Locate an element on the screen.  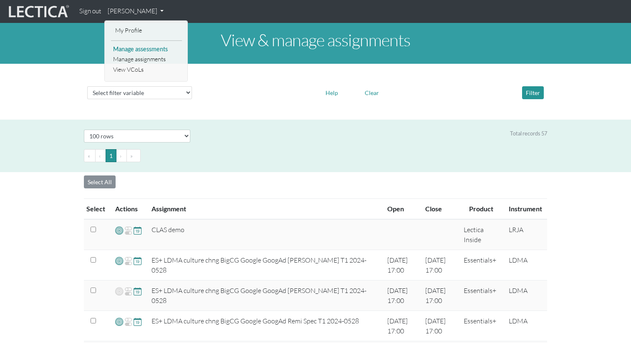
th: Actions is located at coordinates (128, 209).